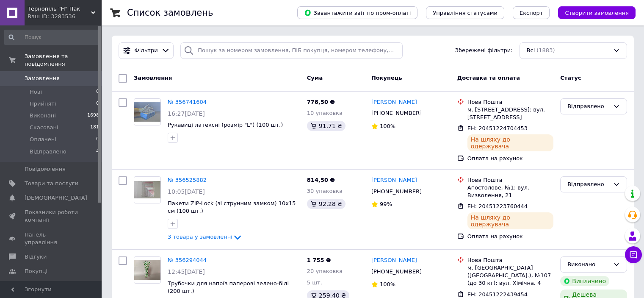 Image resolution: width=644 pixels, height=298 pixels. Describe the element at coordinates (52, 37) in the screenshot. I see `input: Пошук` at that location.